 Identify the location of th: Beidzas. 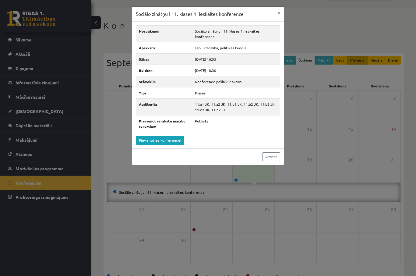
(164, 70).